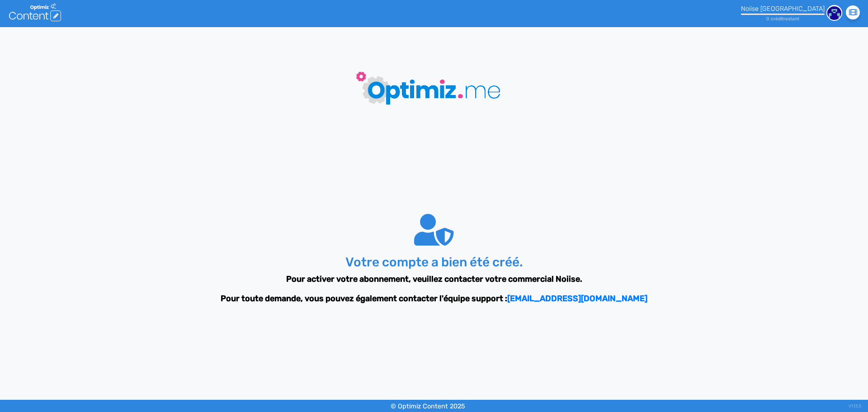 This screenshot has height=412, width=868. What do you see at coordinates (434, 87) in the screenshot?
I see `img: loader-big-blue.gif` at bounding box center [434, 87].